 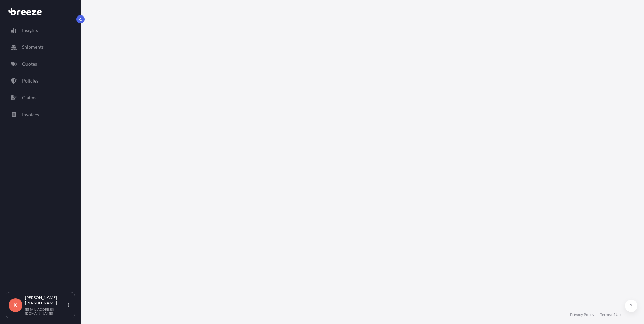 What do you see at coordinates (40, 98) in the screenshot?
I see `a: Claims` at bounding box center [40, 98].